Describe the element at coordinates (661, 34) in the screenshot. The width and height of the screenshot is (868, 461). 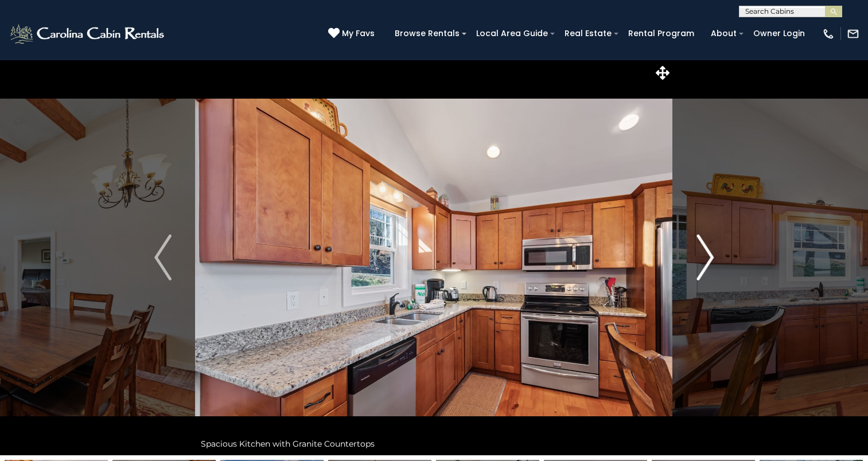
I see `a: Rental Program` at that location.